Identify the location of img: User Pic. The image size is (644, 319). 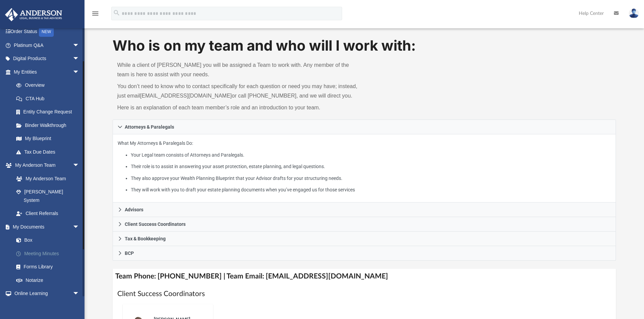
(634, 13).